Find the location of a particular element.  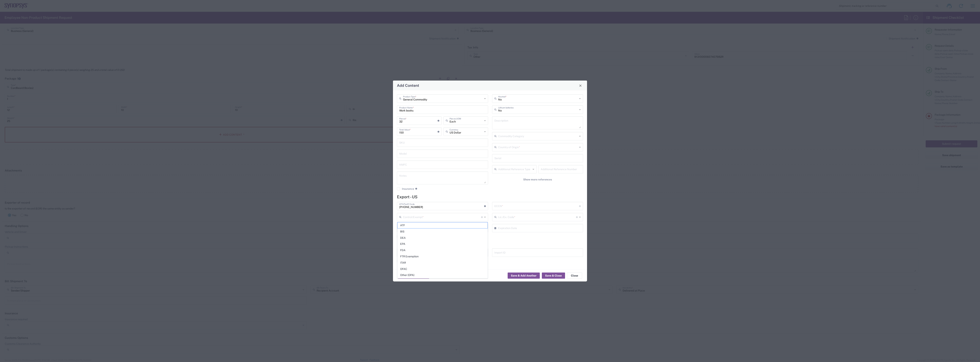

span: BIS is located at coordinates (442, 232).